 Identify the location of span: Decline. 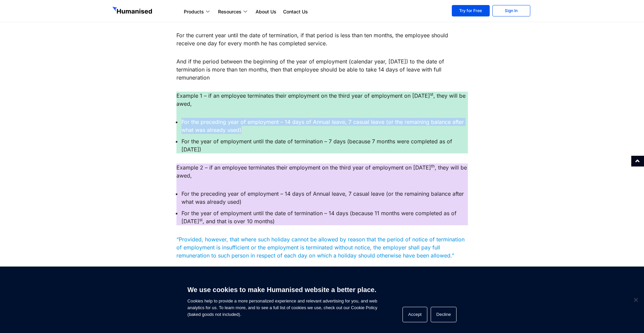
(636, 300).